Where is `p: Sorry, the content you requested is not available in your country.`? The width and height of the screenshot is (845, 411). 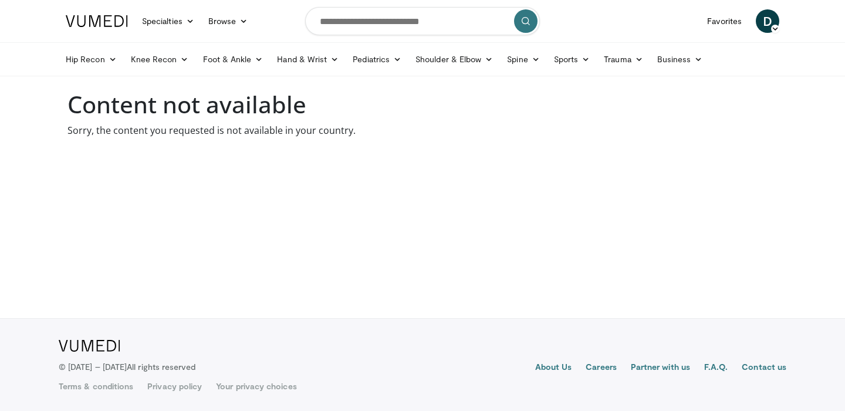 p: Sorry, the content you requested is not available in your country. is located at coordinates (422, 130).